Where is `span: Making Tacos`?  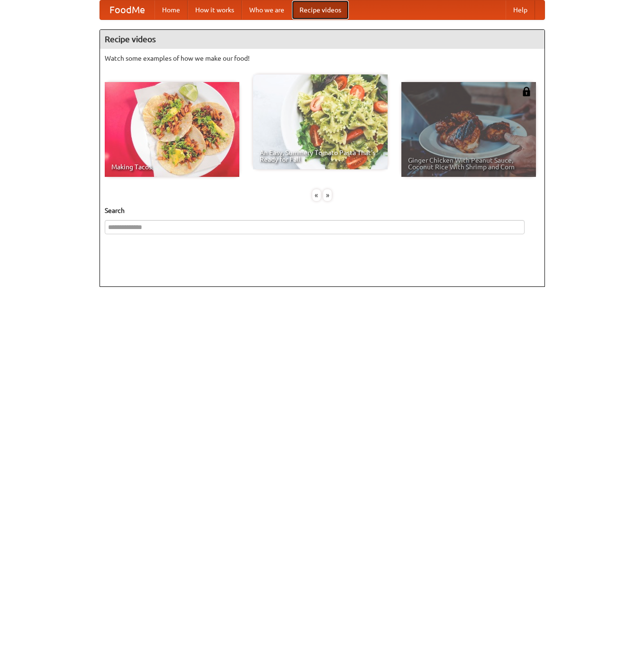 span: Making Tacos is located at coordinates (172, 167).